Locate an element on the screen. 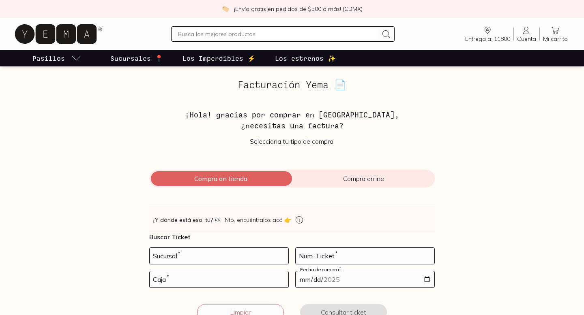 The width and height of the screenshot is (584, 315). input: Busca los mejores productos is located at coordinates (278, 34).